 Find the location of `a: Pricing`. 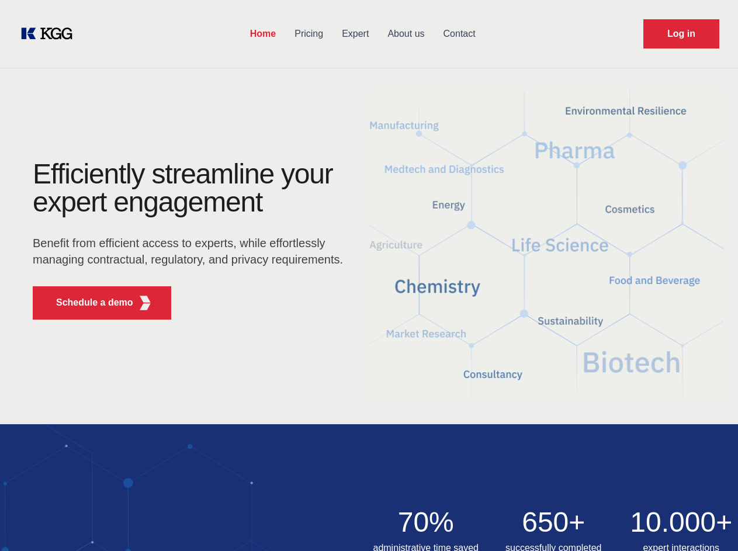

a: Pricing is located at coordinates (308, 34).